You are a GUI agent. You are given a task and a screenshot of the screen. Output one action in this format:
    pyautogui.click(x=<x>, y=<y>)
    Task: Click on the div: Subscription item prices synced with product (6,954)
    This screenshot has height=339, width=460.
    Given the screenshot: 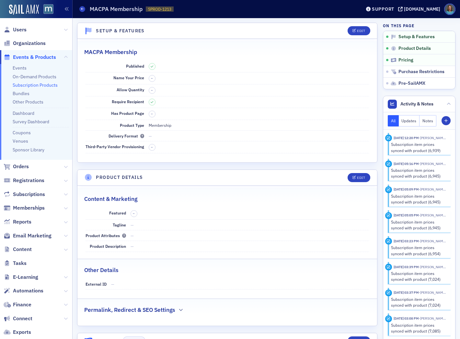 What is the action you would take?
    pyautogui.click(x=418, y=251)
    